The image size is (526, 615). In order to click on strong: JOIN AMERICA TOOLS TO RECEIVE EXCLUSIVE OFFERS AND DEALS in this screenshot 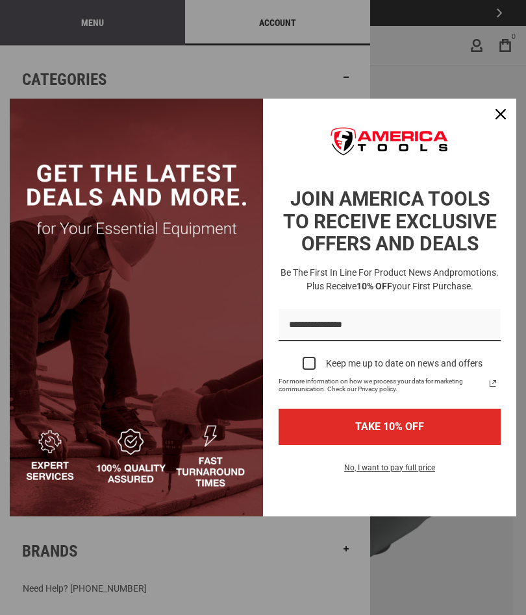, I will do `click(389, 221)`.